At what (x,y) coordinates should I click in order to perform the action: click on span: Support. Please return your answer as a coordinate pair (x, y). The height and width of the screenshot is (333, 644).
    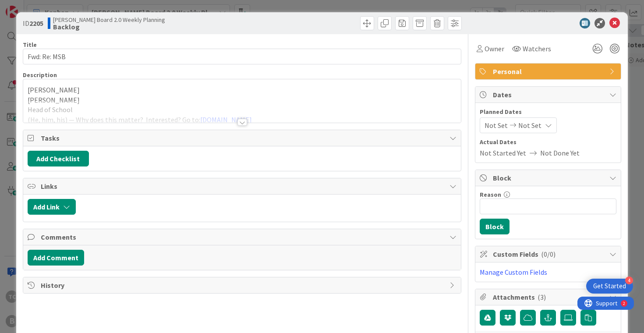
    Looking at the image, I should click on (29, 7).